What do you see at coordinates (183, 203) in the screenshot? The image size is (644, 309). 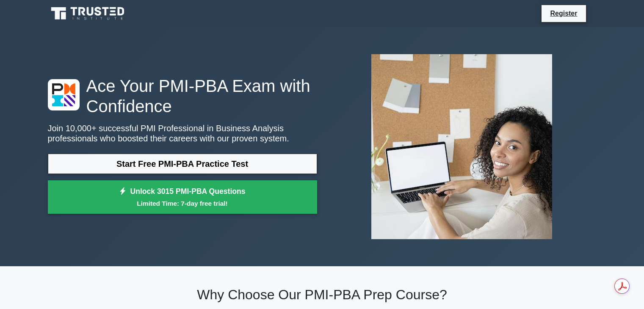 I see `small: Limited Time: 7-day free trial!` at bounding box center [183, 203].